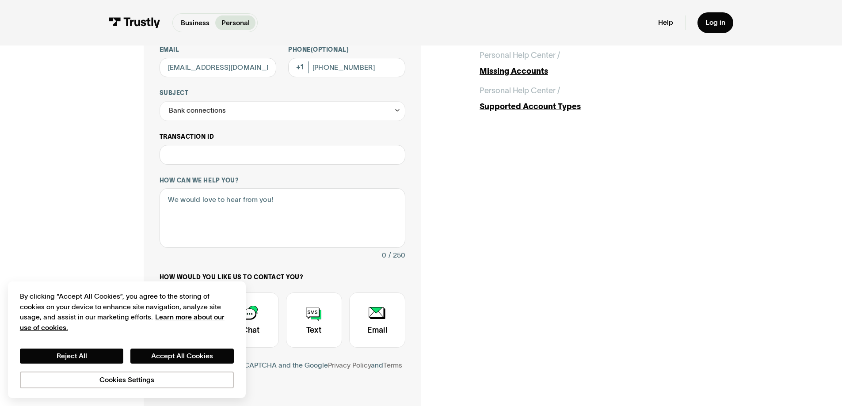 This screenshot has width=842, height=406. What do you see at coordinates (283, 278) in the screenshot?
I see `label: How would you like us to contact you?` at bounding box center [283, 278].